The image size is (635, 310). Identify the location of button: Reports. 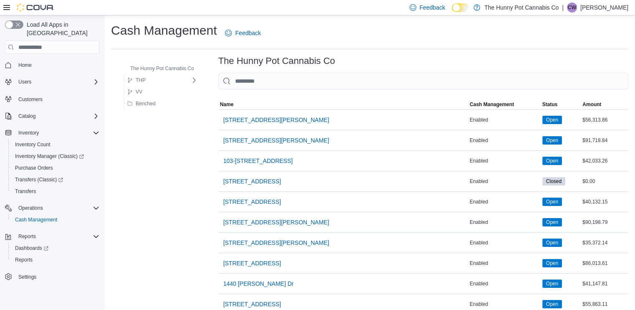
(27, 236).